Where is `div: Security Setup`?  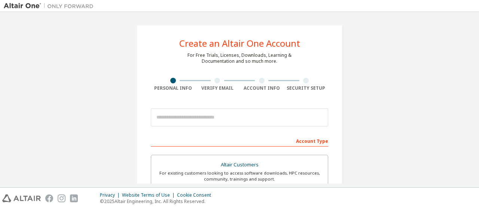
div: Security Setup is located at coordinates (306, 88).